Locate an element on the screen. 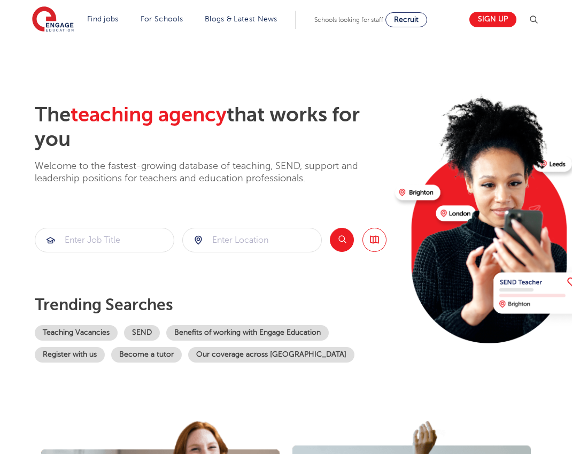 This screenshot has width=572, height=454. h2: The that works for you is located at coordinates (211, 127).